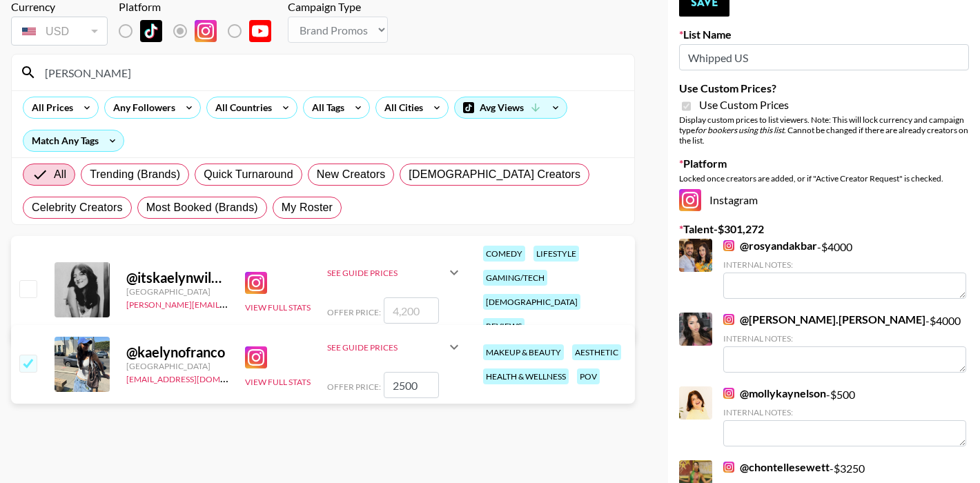  Describe the element at coordinates (511, 108) in the screenshot. I see `div: Avg Views` at that location.